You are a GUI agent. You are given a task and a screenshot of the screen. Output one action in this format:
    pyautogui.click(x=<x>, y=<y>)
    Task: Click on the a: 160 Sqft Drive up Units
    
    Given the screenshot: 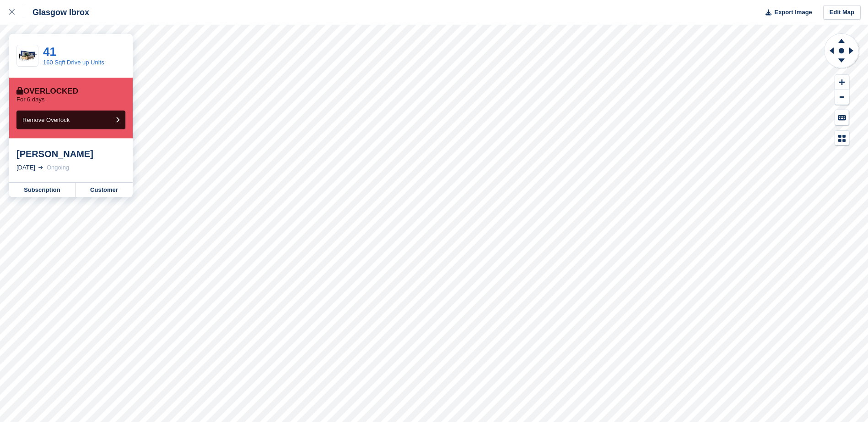 What is the action you would take?
    pyautogui.click(x=74, y=62)
    